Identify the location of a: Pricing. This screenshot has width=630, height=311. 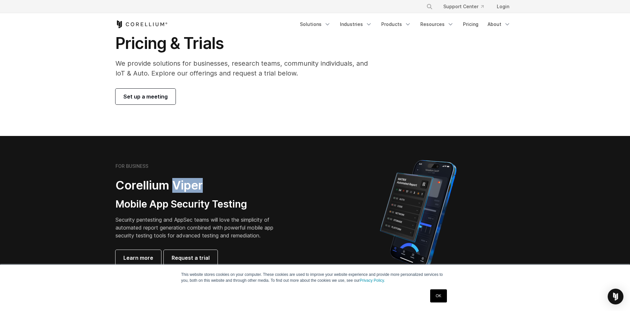
(470, 24).